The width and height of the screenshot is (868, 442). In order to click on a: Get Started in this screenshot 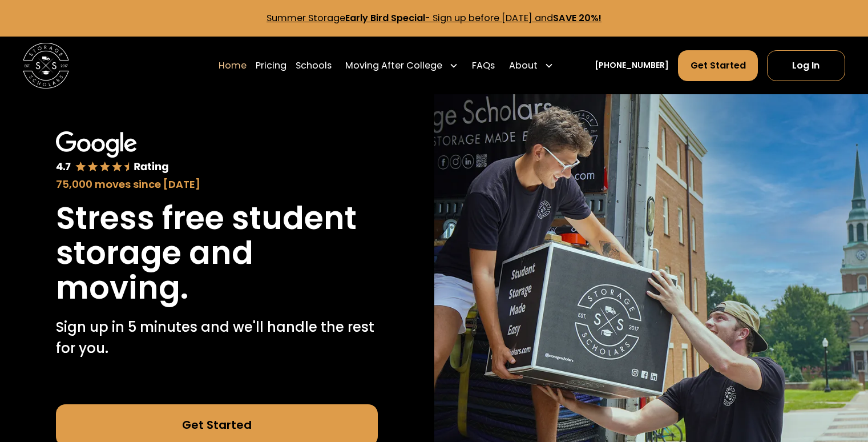, I will do `click(717, 65)`.